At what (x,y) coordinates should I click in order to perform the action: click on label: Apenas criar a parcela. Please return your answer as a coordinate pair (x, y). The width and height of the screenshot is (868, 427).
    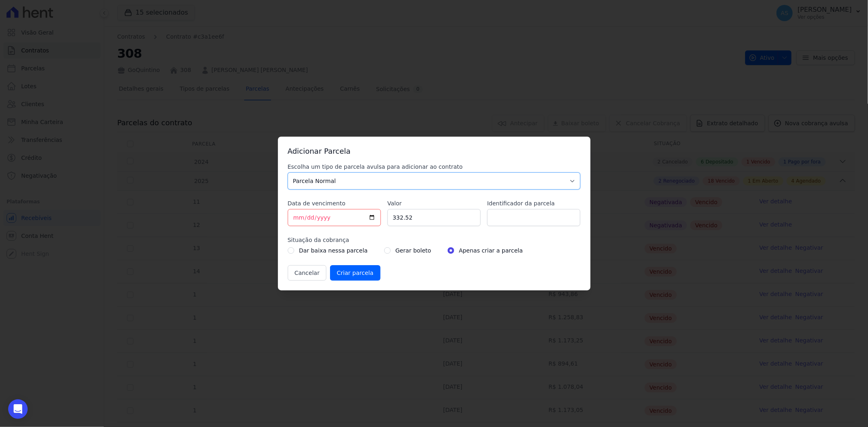
    Looking at the image, I should click on (491, 251).